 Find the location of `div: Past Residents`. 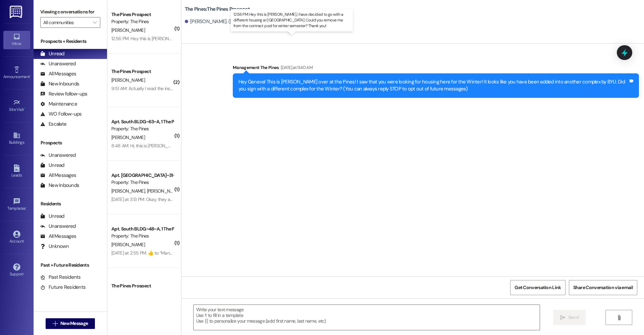

div: Past Residents is located at coordinates (60, 277).